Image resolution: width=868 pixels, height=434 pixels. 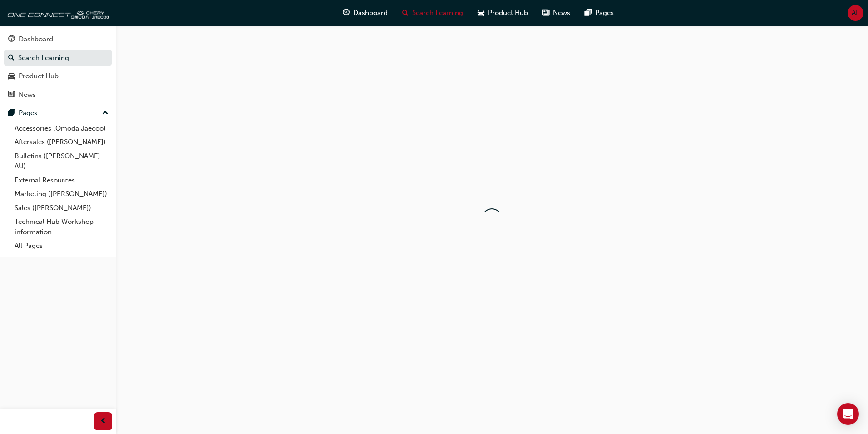 I want to click on button: AL, so click(x=856, y=13).